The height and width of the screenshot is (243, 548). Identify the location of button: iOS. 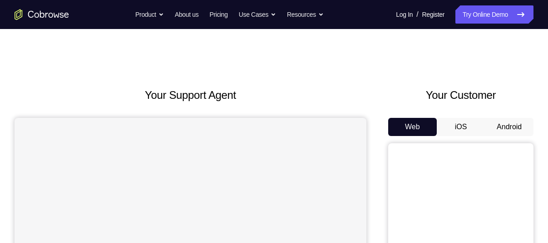
(461, 127).